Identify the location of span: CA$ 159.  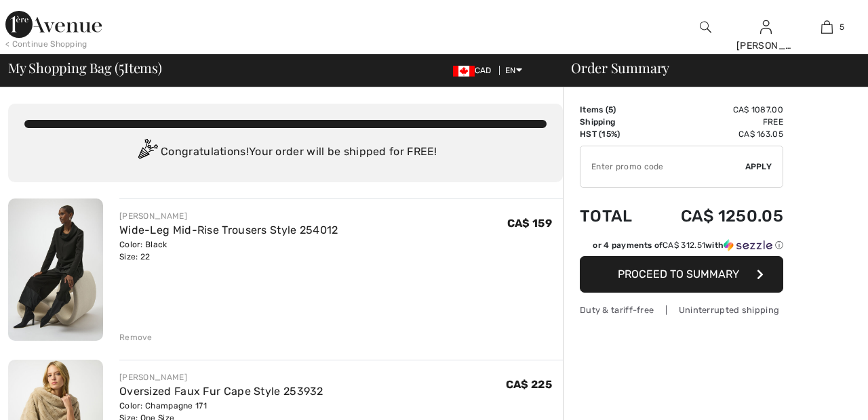
(530, 223).